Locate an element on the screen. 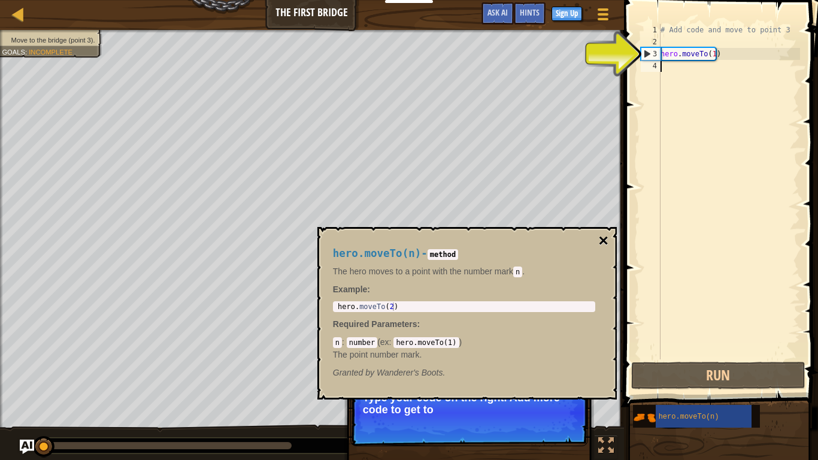 The width and height of the screenshot is (818, 460). span: Goals is located at coordinates (13, 52).